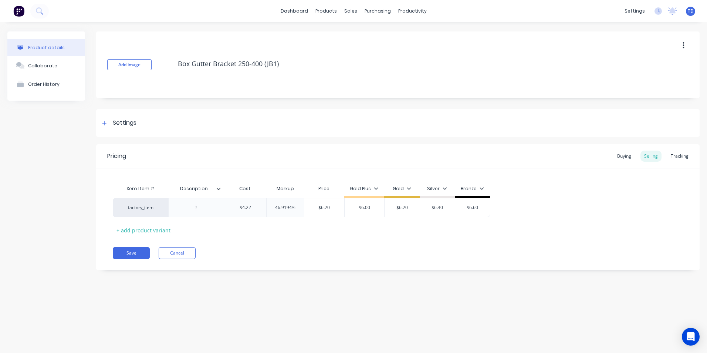 The width and height of the screenshot is (707, 353). I want to click on div: Settings, so click(125, 123).